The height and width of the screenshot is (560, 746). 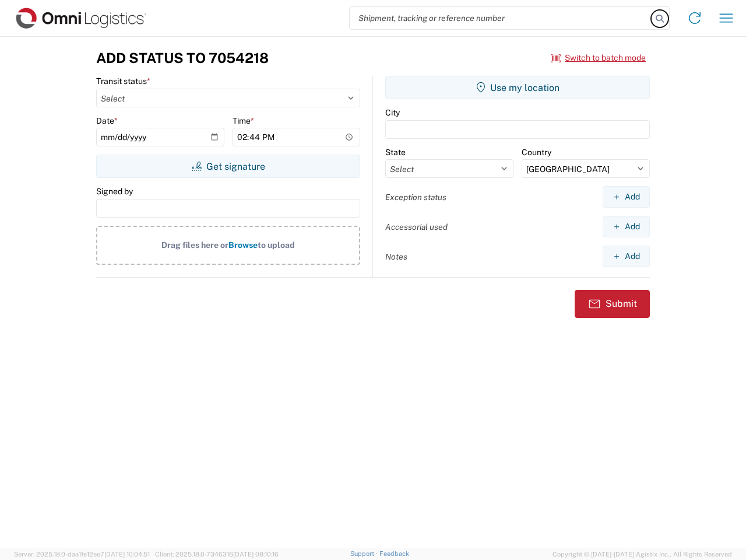 I want to click on span: Browse, so click(x=243, y=245).